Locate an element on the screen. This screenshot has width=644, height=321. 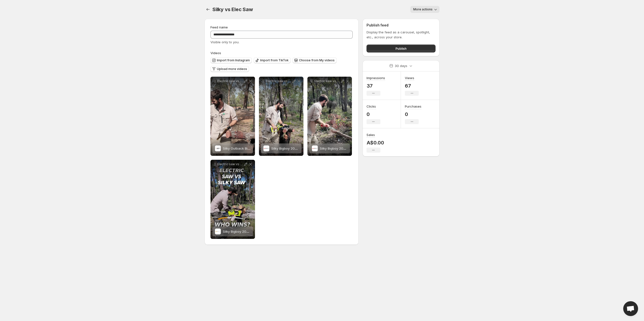
p: A$0.00 is located at coordinates (375, 143).